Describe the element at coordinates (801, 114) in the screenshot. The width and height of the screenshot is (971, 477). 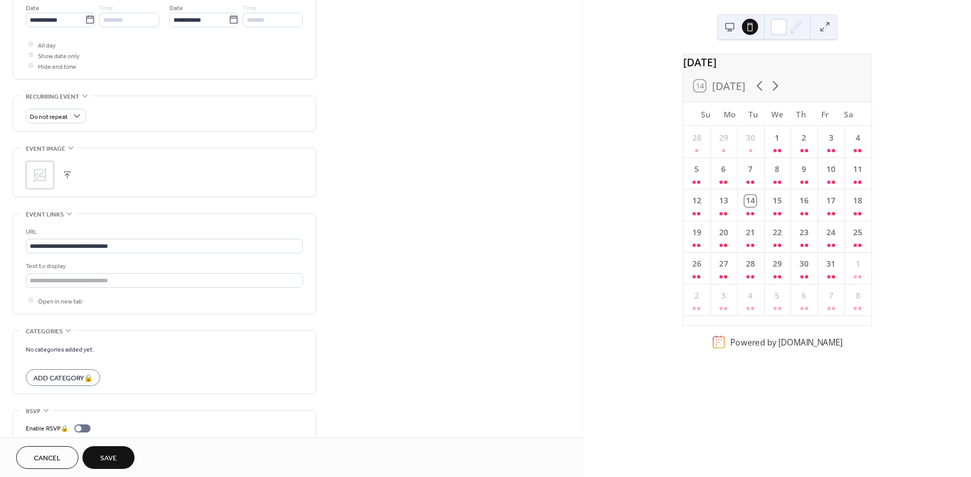
I see `div: Th` at that location.